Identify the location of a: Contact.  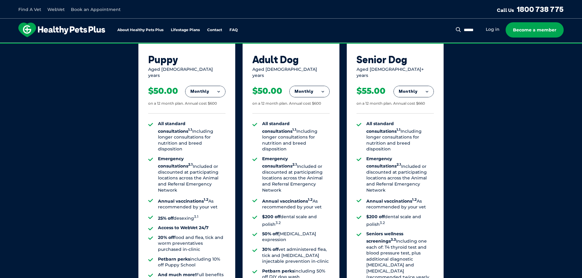
(215, 30).